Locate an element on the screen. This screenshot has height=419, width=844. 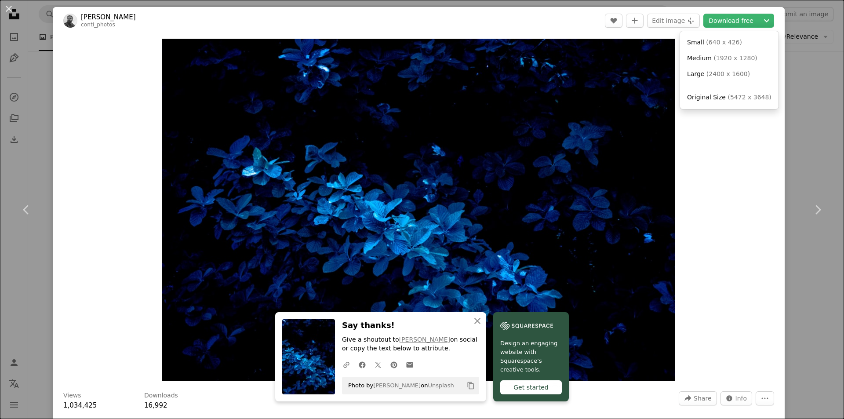
span: ( 1920 x 1280 ) is located at coordinates (735, 58).